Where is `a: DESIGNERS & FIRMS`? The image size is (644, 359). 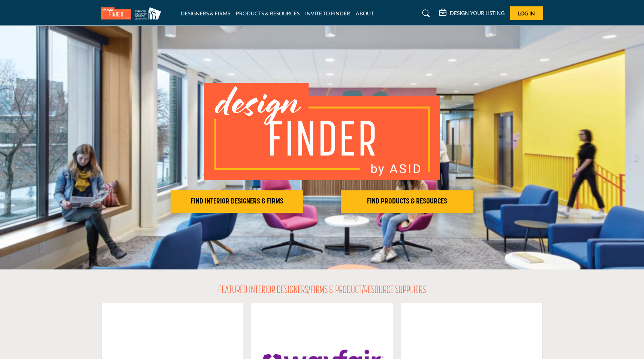
a: DESIGNERS & FIRMS is located at coordinates (205, 13).